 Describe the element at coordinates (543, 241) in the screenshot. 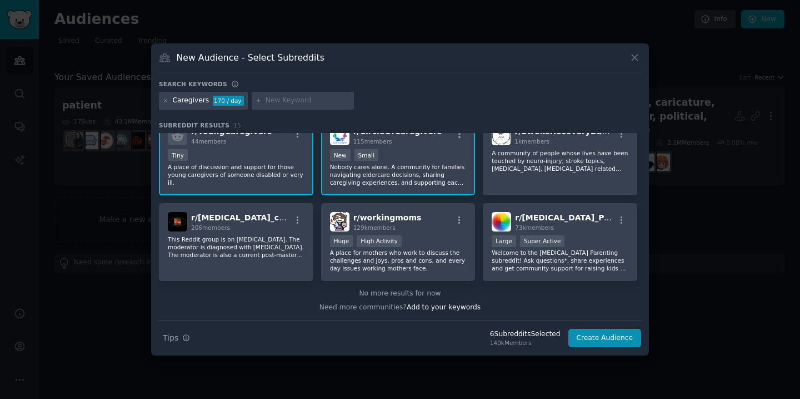

I see `div: Super Active` at that location.